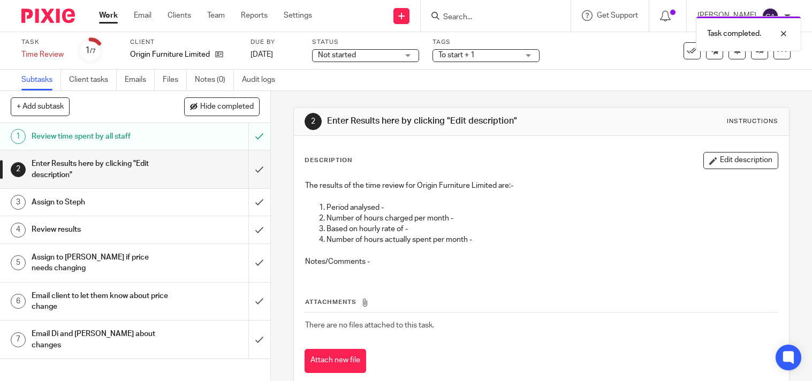  What do you see at coordinates (541, 262) in the screenshot?
I see `p: Notes/Comments -` at bounding box center [541, 262].